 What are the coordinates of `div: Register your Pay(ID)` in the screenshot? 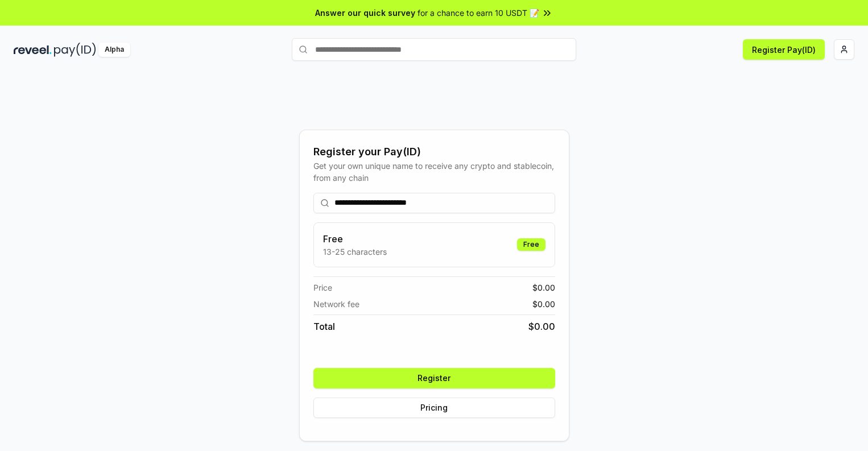 It's located at (434, 152).